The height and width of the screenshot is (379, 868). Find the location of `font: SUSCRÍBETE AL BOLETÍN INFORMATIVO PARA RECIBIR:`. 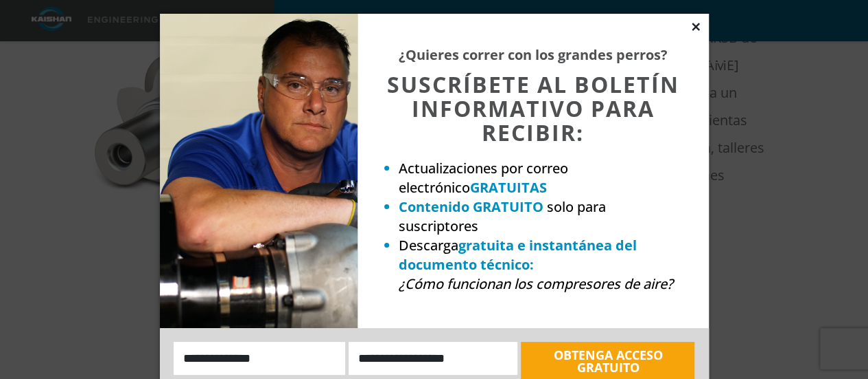

font: SUSCRÍBETE AL BOLETÍN INFORMATIVO PARA RECIBIR: is located at coordinates (534, 108).